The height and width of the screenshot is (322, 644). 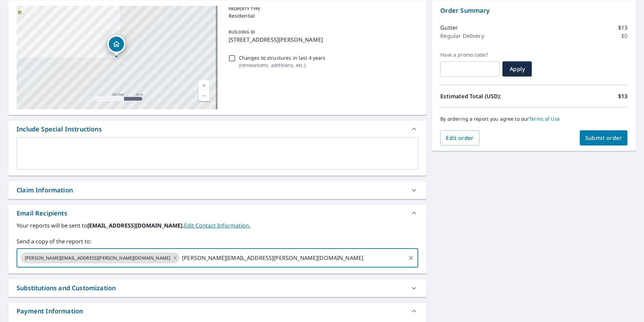 What do you see at coordinates (217, 226) in the screenshot?
I see `a: EditContactInfo` at bounding box center [217, 226].